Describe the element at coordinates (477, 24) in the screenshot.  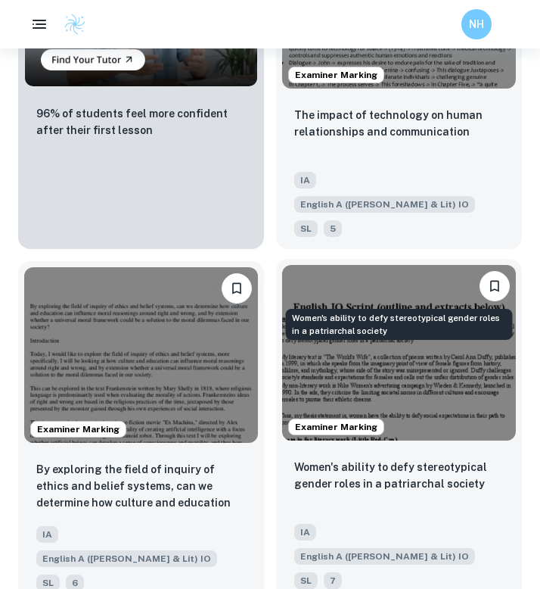
I see `h6: NH` at that location.